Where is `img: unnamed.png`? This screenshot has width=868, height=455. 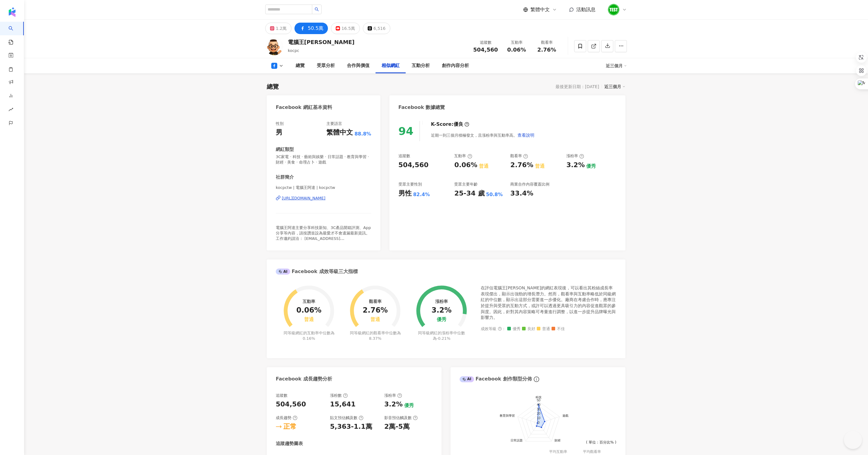
img: unnamed.png is located at coordinates (614, 10).